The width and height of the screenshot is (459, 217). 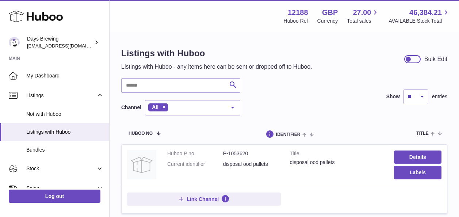 What do you see at coordinates (363, 16) in the screenshot?
I see `a: 27.00 Total sales` at bounding box center [363, 16].